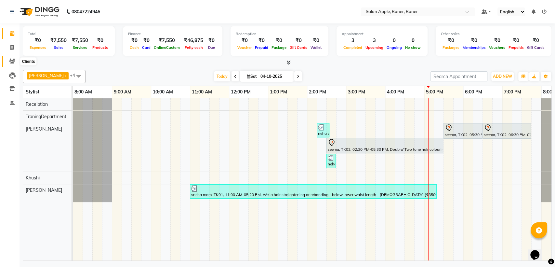  I want to click on span: Packages, so click(451, 48).